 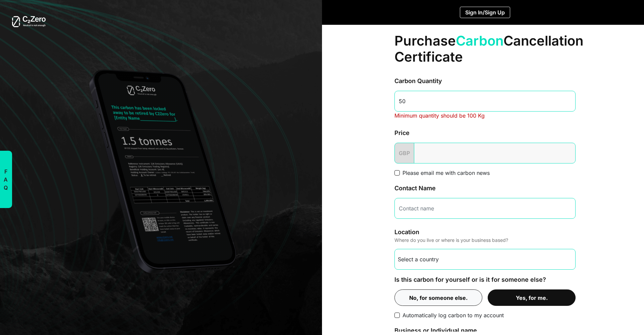 I want to click on label: Contact Name, so click(x=415, y=188).